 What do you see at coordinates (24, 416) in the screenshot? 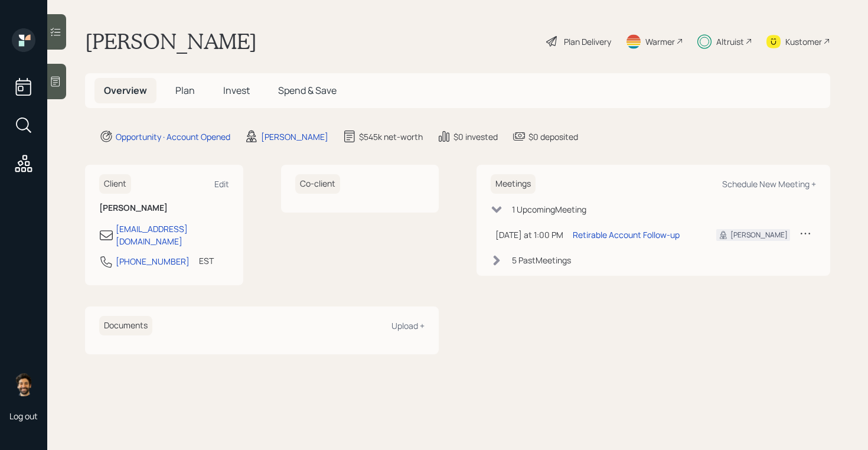
I see `div: Log out` at bounding box center [24, 416].